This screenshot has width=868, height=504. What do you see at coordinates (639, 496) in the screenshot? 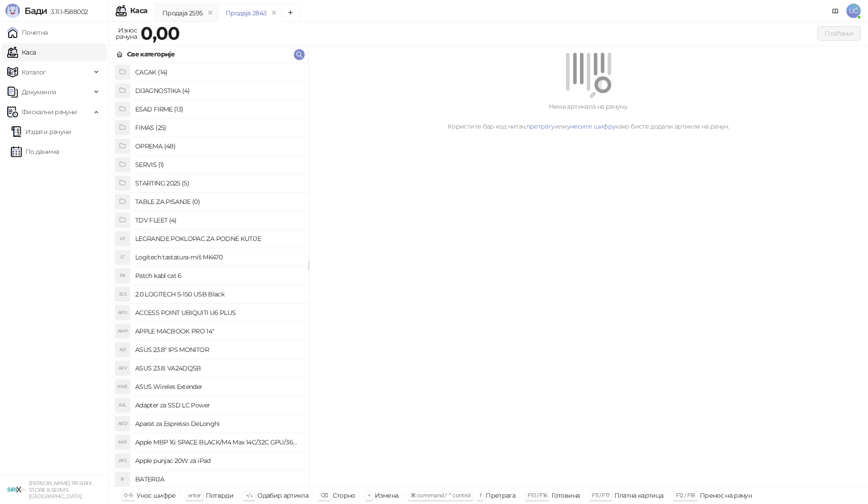
I see `div: Платна картица` at bounding box center [639, 496].